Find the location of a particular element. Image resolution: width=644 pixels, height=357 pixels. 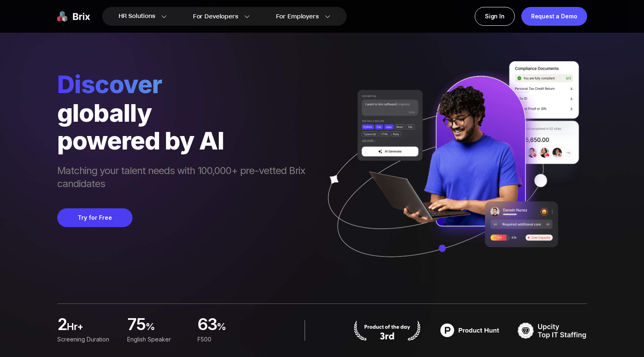

div: globally is located at coordinates (185, 113).